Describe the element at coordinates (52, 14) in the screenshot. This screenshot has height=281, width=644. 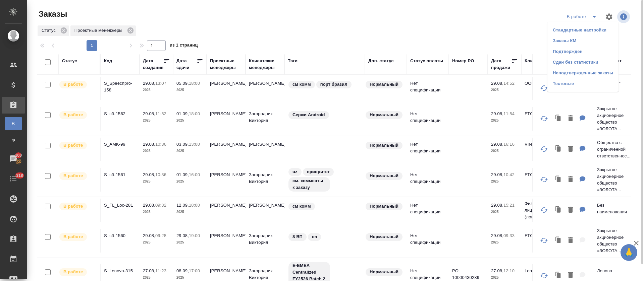
I see `span: Заказы` at that location.